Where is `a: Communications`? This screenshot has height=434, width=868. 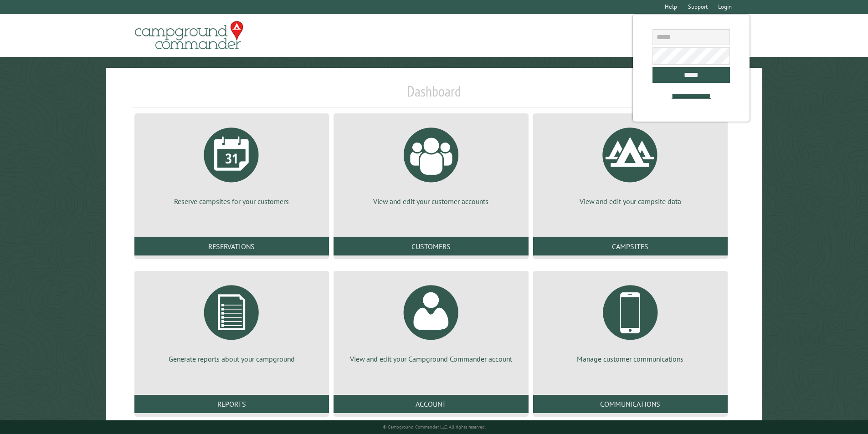 a: Communications is located at coordinates (630, 404).